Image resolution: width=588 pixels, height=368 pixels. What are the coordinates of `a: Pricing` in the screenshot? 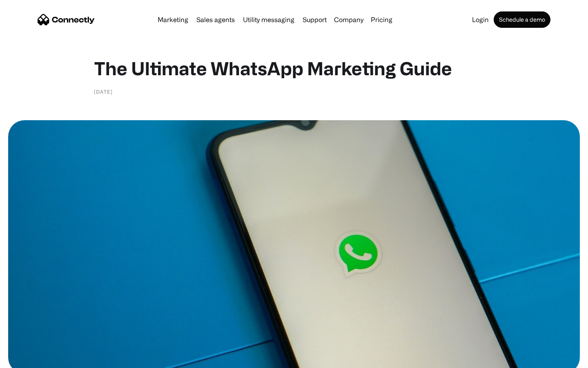 It's located at (382, 20).